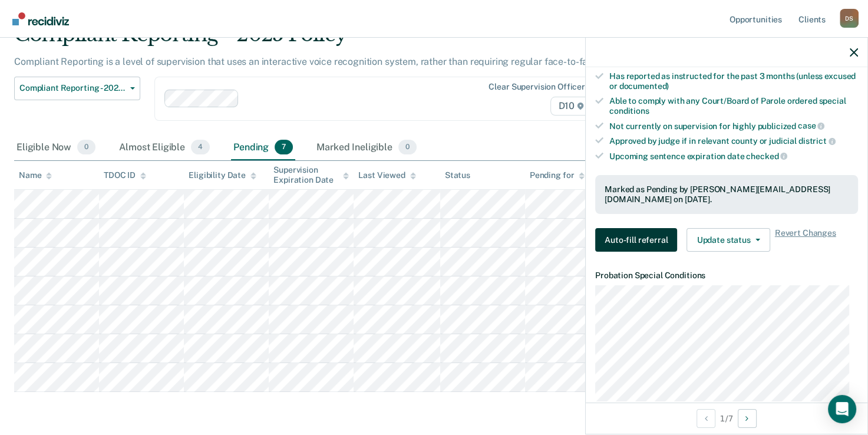 This screenshot has height=435, width=868. Describe the element at coordinates (747, 418) in the screenshot. I see `button: Next Opportunity` at that location.